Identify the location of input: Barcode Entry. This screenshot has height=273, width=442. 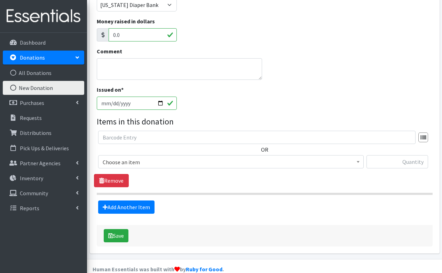
(257, 137).